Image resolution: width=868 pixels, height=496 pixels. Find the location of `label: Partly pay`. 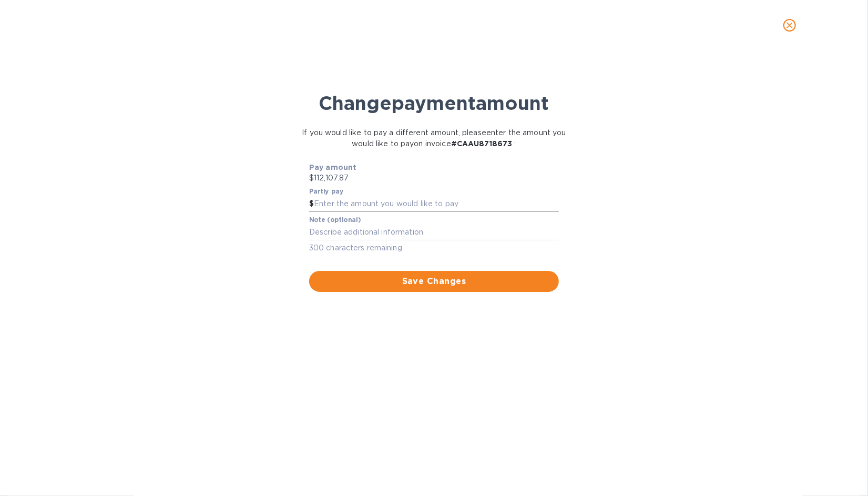

label: Partly pay is located at coordinates (326, 192).